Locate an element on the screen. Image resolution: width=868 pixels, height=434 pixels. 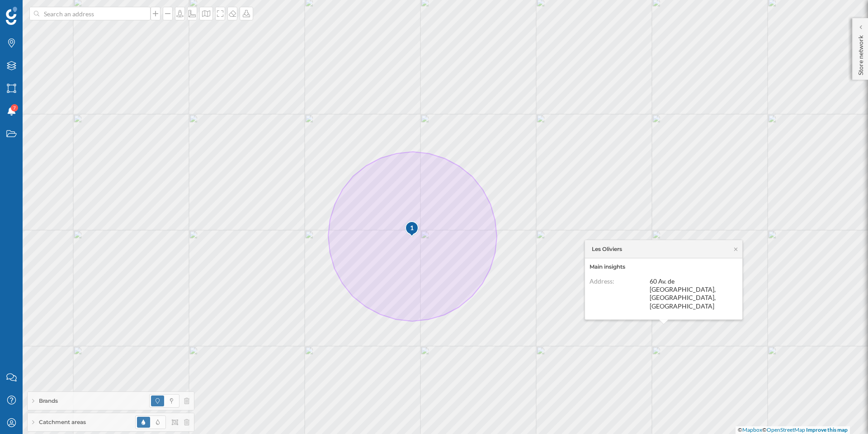
a: Improve this map is located at coordinates (827, 429).